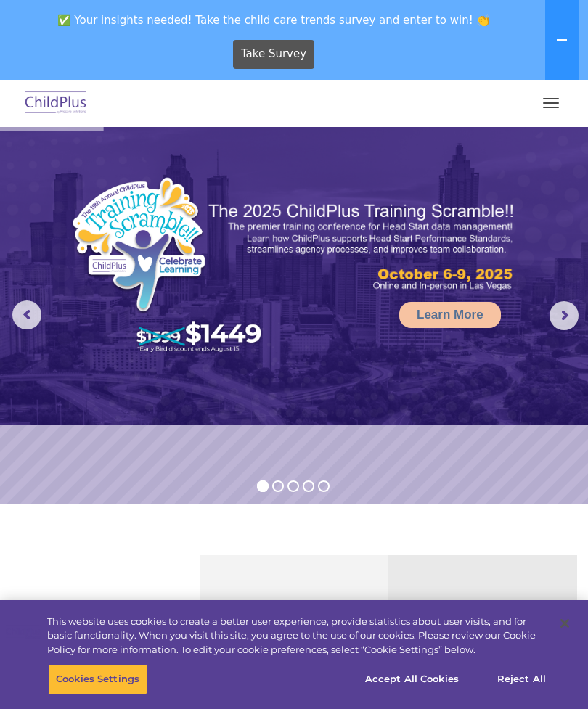 This screenshot has height=709, width=588. I want to click on button: Accept All Cookies, so click(411, 679).